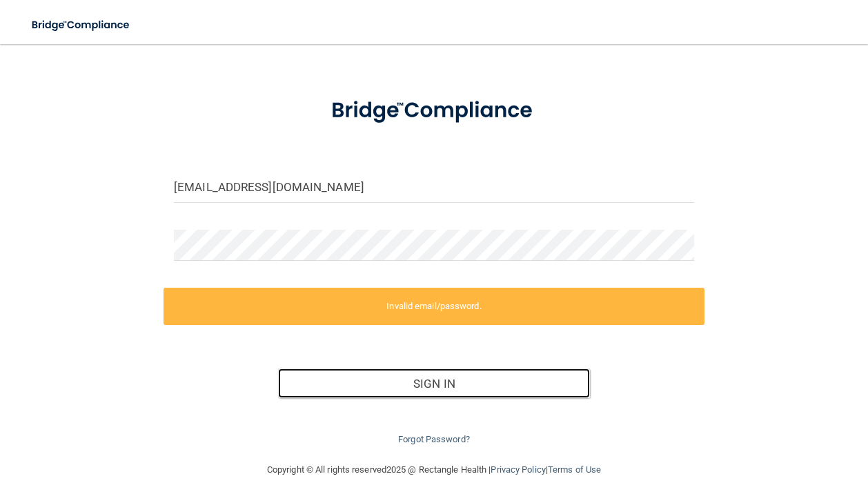  What do you see at coordinates (434, 306) in the screenshot?
I see `label: Invalid email/password.` at bounding box center [434, 306].